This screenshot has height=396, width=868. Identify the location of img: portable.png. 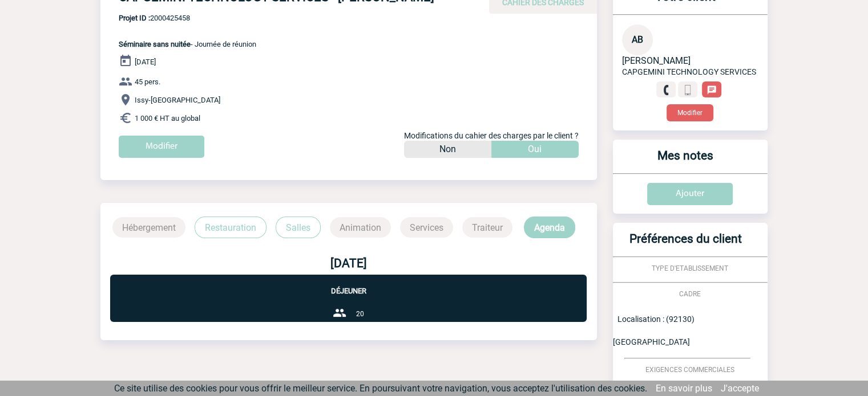
(687, 90).